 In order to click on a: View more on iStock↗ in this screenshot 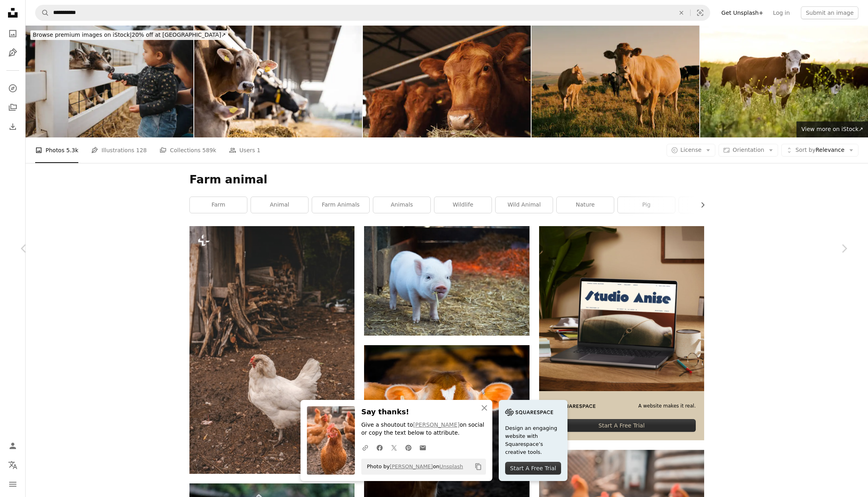, I will do `click(832, 129)`.